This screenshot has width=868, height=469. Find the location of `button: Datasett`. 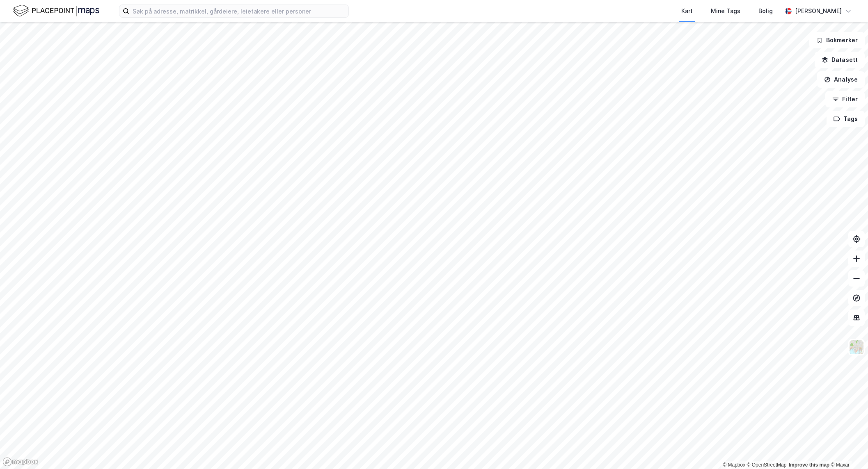

button: Datasett is located at coordinates (840, 60).